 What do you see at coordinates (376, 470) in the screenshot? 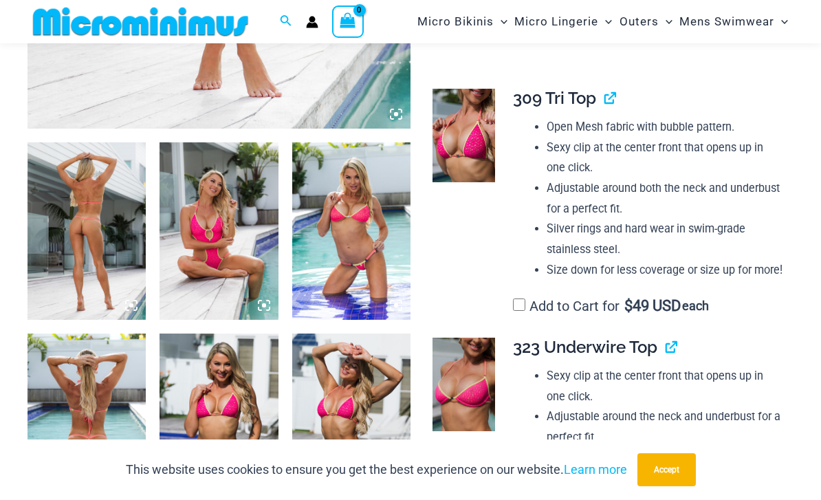
I see `p: This website uses cookies to ensure you get the best experience on our website.` at bounding box center [376, 470].